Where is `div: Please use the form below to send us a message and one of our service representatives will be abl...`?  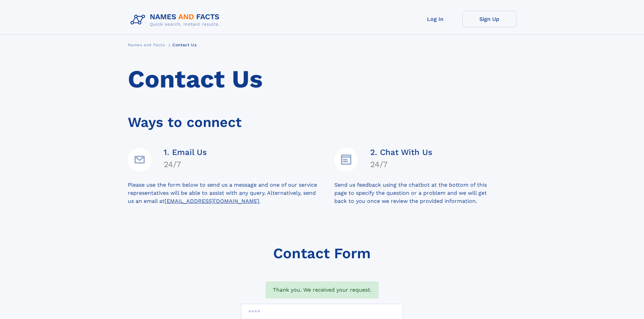
div: Please use the form below to send us a message and one of our service representatives will be abl... is located at coordinates (231, 193).